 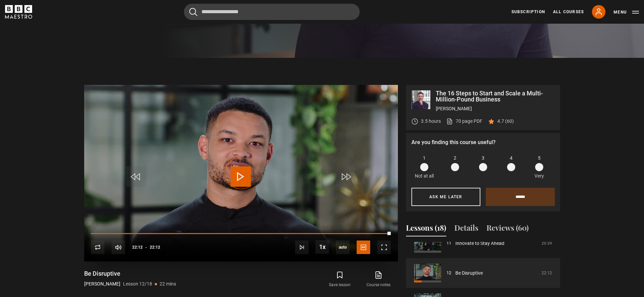 I want to click on button: Playback Rate, so click(x=322, y=247).